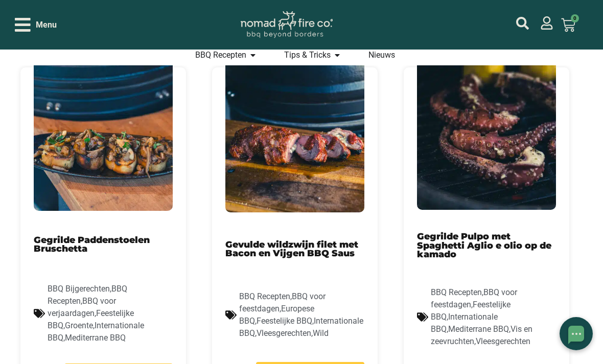 The height and width of the screenshot is (364, 603). Describe the element at coordinates (307, 55) in the screenshot. I see `span: Tips & Tricks` at that location.